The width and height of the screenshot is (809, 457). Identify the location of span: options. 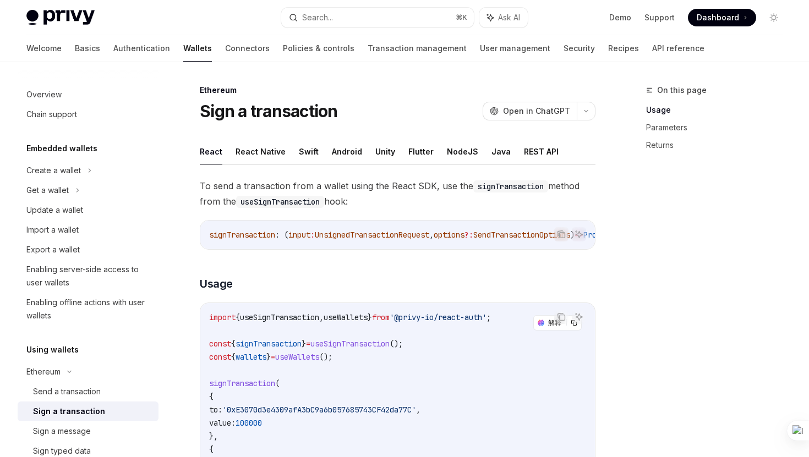
(449, 235).